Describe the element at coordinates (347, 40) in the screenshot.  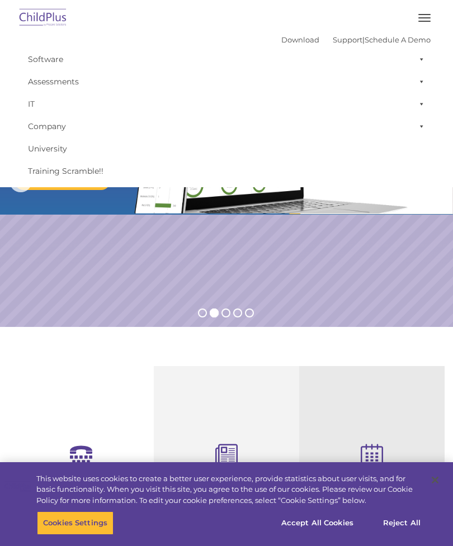
I see `a: Support` at that location.